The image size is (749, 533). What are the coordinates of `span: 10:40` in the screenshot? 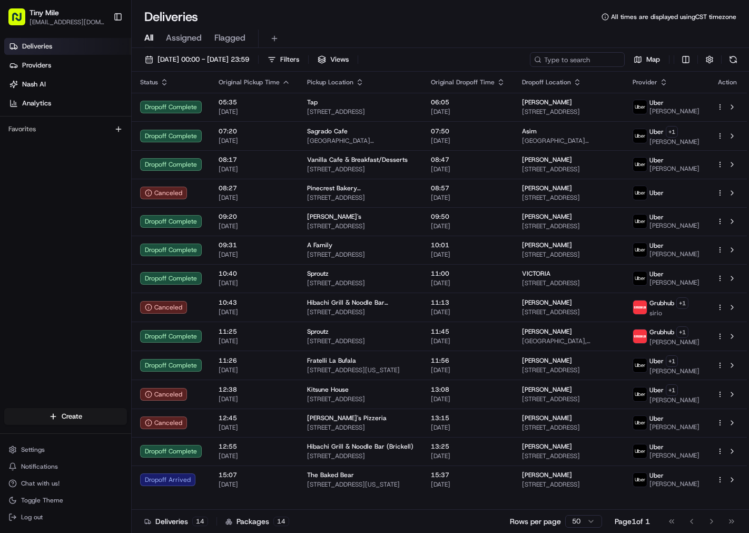 It's located at (255, 274).